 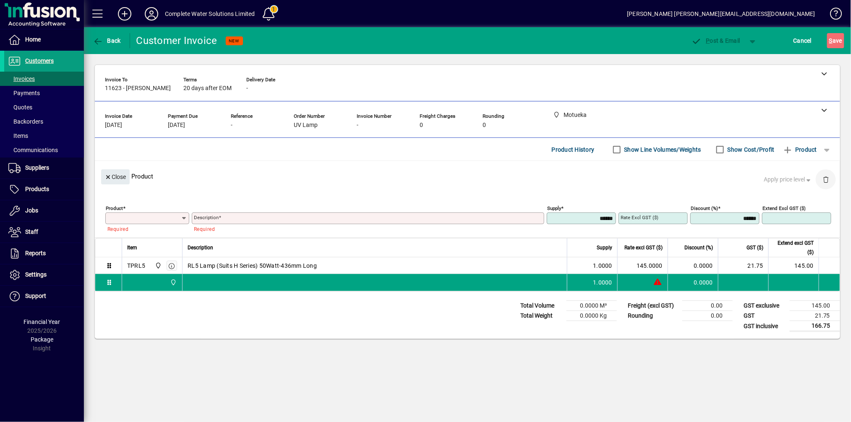 What do you see at coordinates (835, 41) in the screenshot?
I see `span: ave` at bounding box center [835, 41].